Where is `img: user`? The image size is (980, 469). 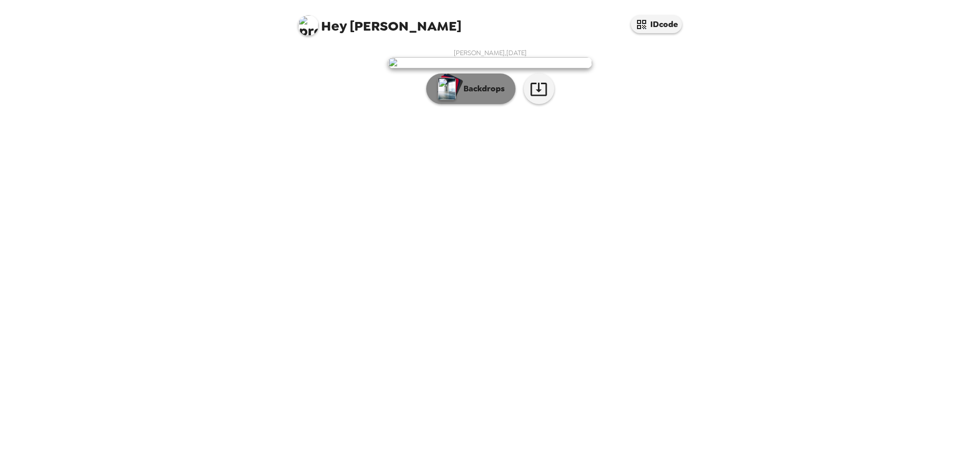 img: user is located at coordinates (490, 63).